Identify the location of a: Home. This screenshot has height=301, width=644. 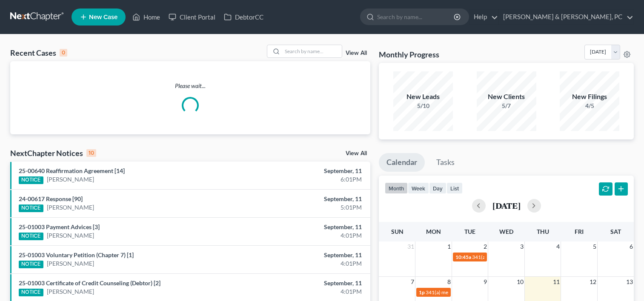
(146, 17).